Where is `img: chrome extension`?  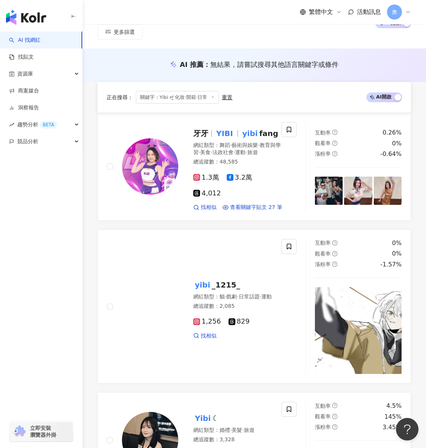
img: chrome extension is located at coordinates (19, 431).